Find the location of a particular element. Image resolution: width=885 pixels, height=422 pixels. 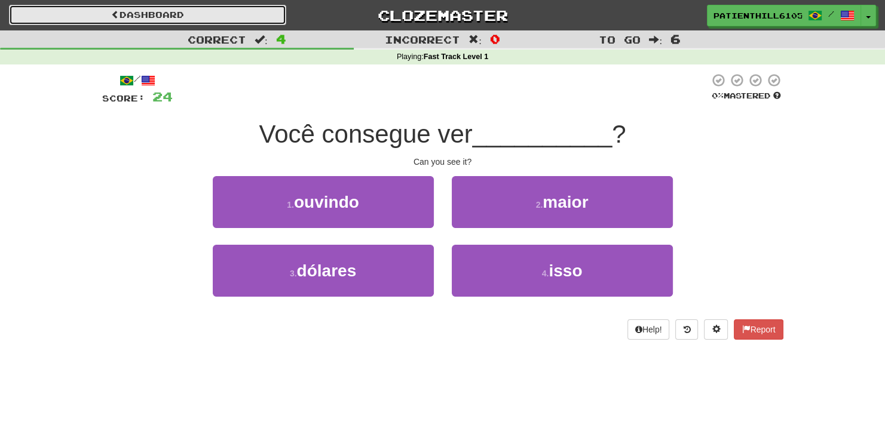

div: Can you see it? is located at coordinates (443, 162).